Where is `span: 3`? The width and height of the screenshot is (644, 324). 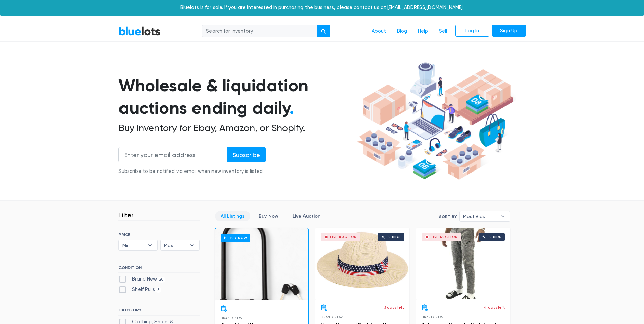 span: 3 is located at coordinates (158, 290).